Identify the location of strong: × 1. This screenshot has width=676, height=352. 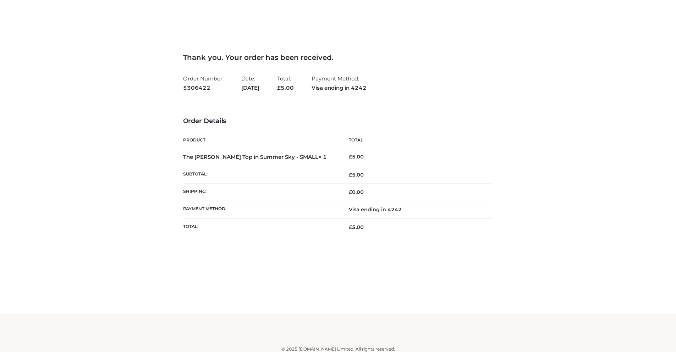
(322, 157).